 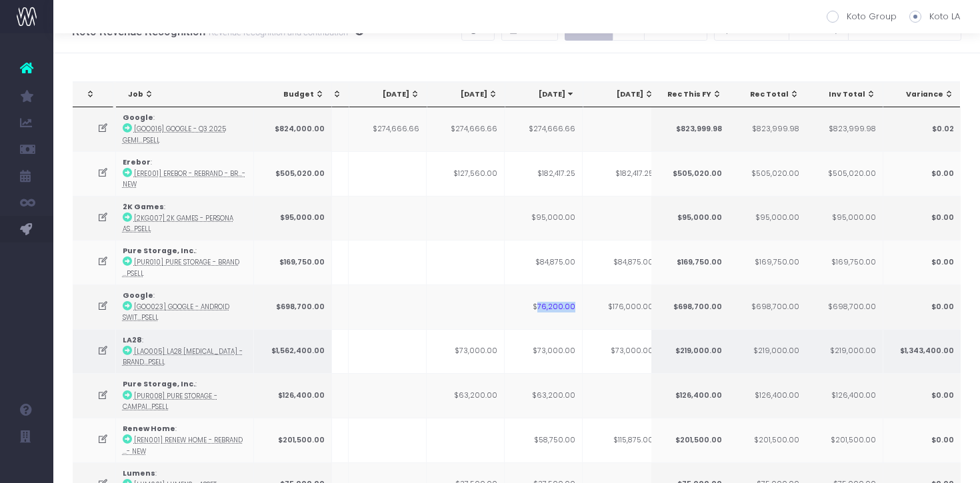 What do you see at coordinates (935, 17) in the screenshot?
I see `label: Koto LA` at bounding box center [935, 17].